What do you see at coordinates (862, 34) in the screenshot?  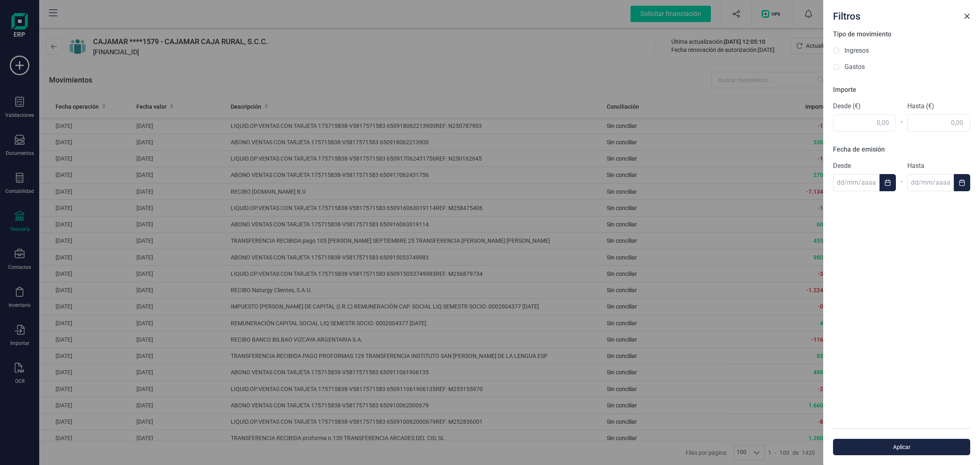 I see `span: Tipo de movimiento` at bounding box center [862, 34].